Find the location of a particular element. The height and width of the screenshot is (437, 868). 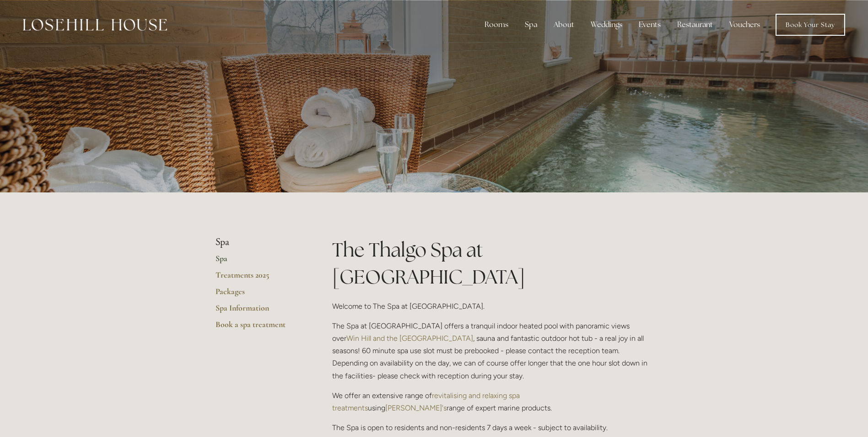

div: About is located at coordinates (564, 25).